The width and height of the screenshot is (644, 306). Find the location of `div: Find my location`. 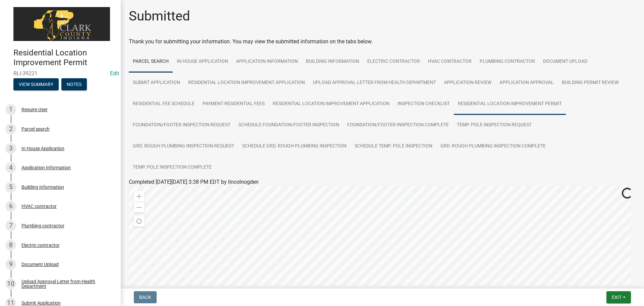

div: Find my location is located at coordinates (139, 221).